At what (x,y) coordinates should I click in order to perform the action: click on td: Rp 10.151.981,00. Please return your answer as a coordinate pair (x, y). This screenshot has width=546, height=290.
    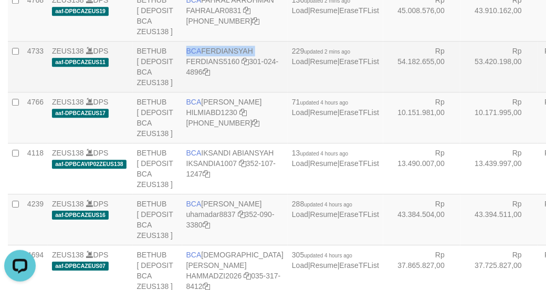
    Looking at the image, I should click on (422, 117).